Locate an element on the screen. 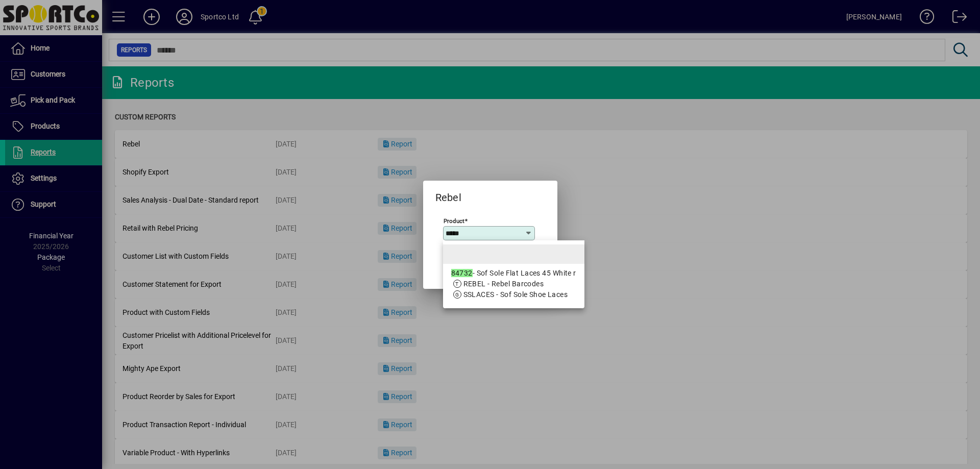 The image size is (980, 469). mat-option: 84732 - Sof Sole Flat Laces 45 White r is located at coordinates (513, 284).